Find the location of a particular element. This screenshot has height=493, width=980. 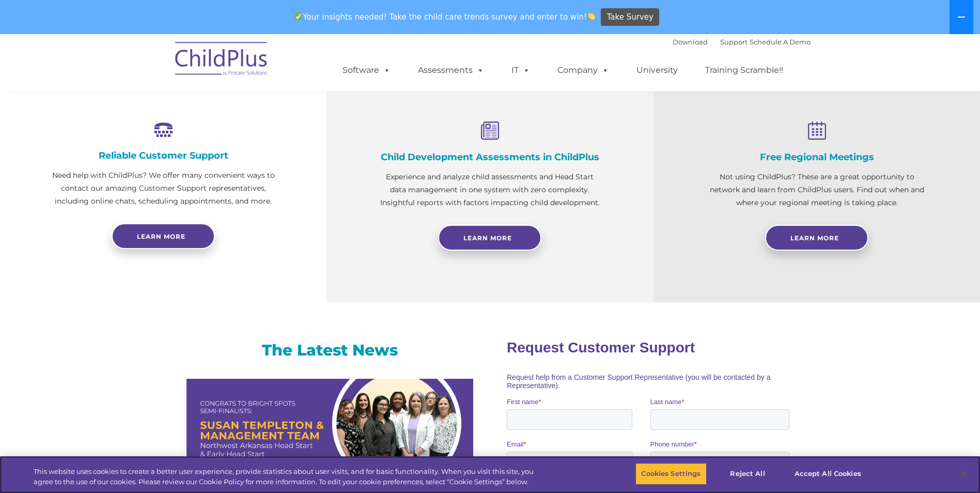

a: Take Survey is located at coordinates (630, 17).